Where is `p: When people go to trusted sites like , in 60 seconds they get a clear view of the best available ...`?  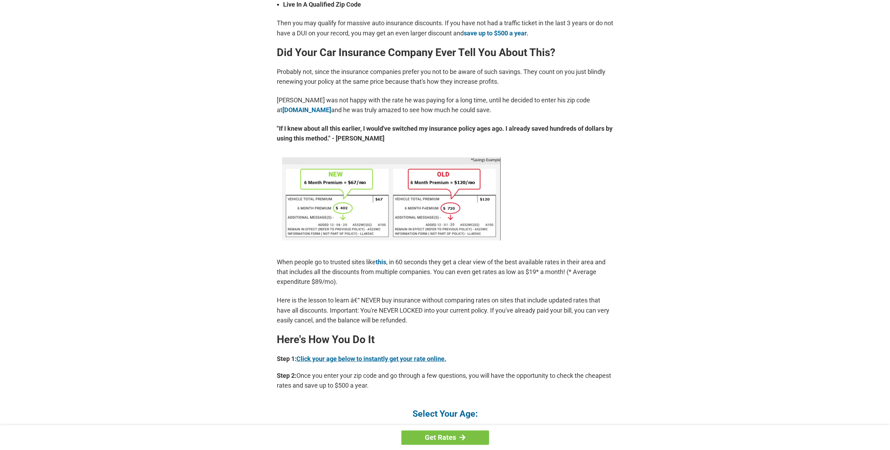
p: When people go to trusted sites like , in 60 seconds they get a clear view of the best available ... is located at coordinates (445, 272).